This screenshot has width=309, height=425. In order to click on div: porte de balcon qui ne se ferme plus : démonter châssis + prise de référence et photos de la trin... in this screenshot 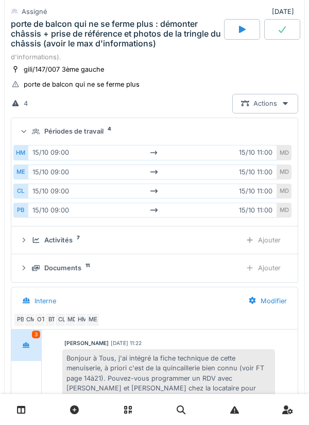, I will do `click(116, 34)`.